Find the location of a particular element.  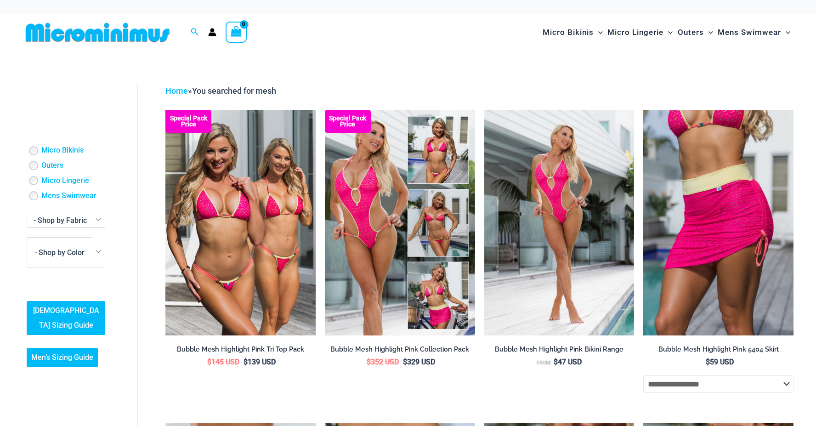

img: Tri Top Pack F is located at coordinates (240, 222).